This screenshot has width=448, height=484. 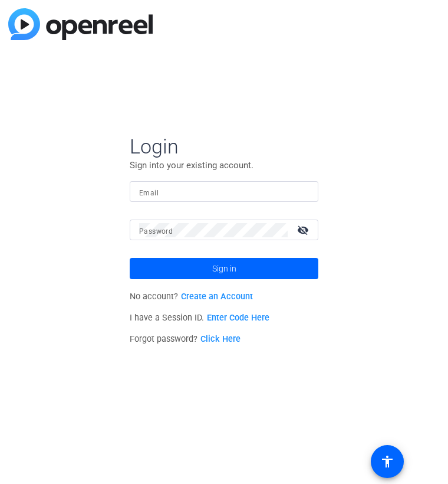 I want to click on p: Sign into your existing account., so click(x=224, y=165).